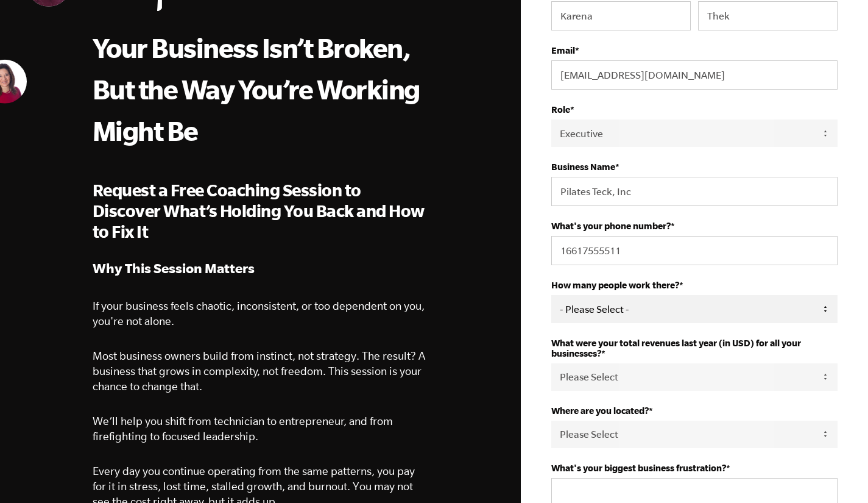 The width and height of the screenshot is (868, 503). I want to click on strong: How many people work there?, so click(615, 284).